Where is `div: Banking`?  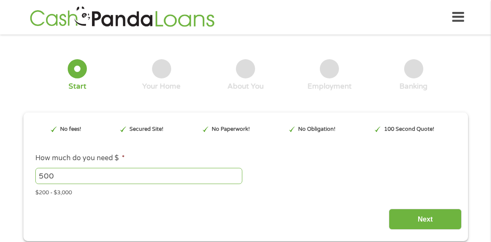 div: Banking is located at coordinates (413, 86).